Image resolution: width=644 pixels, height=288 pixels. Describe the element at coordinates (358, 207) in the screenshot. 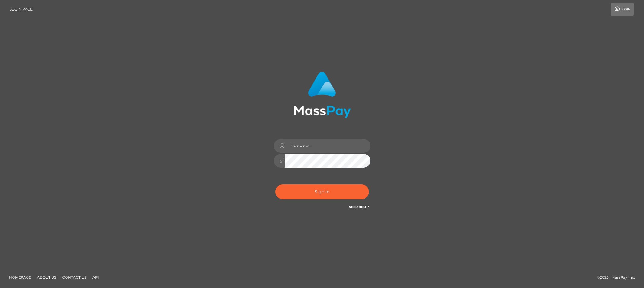

I see `a: Need Help?` at that location.